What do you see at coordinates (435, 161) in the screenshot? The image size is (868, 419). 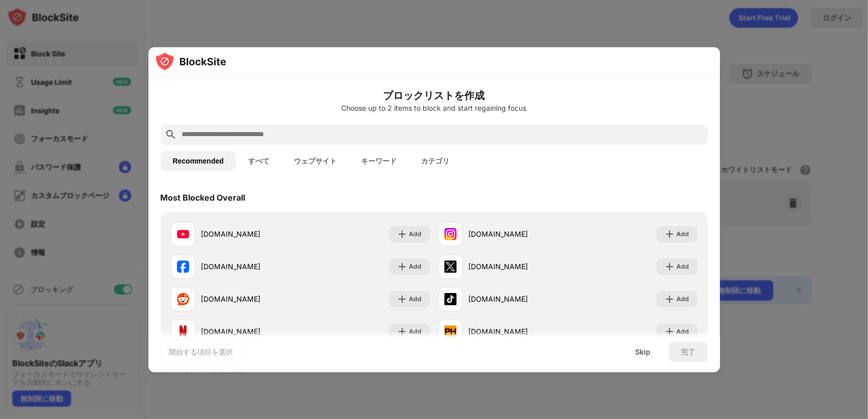 I see `button: カテゴリ` at bounding box center [435, 161].